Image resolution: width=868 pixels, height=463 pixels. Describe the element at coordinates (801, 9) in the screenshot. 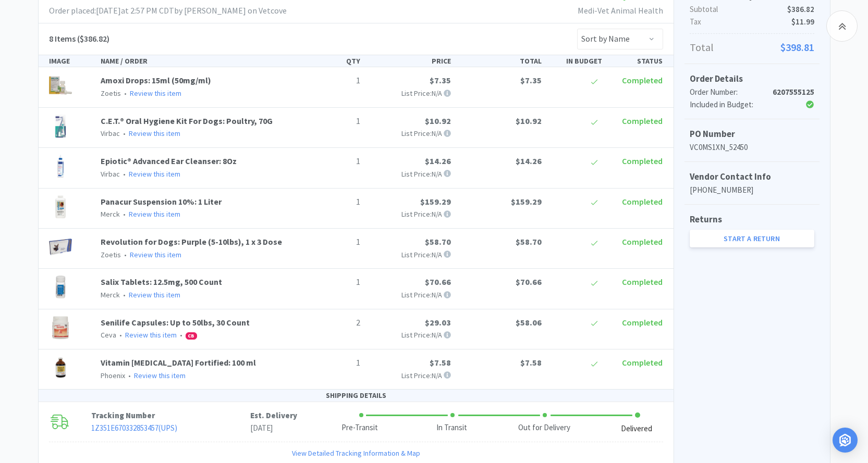

I see `span: $386.82` at that location.